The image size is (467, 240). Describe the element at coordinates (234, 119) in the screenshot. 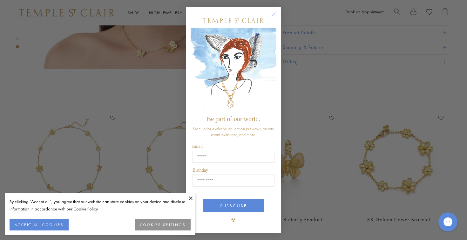

I see `span: Be part of our world.` at that location.